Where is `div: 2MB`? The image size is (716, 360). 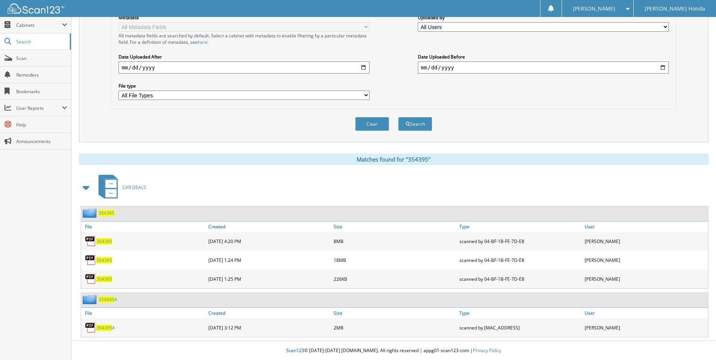 div: 2MB is located at coordinates (394, 327).